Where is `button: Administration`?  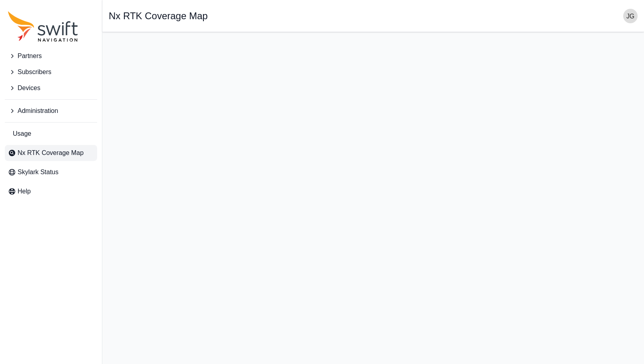
button: Administration is located at coordinates (51, 111).